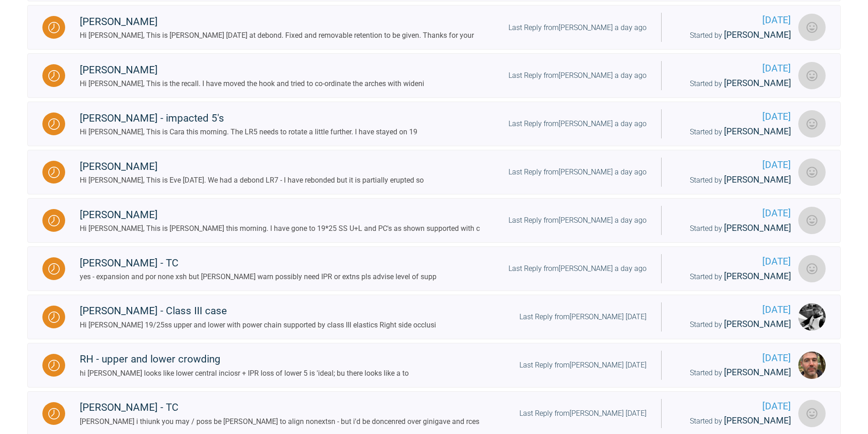  I want to click on img: David Rynn, so click(812, 365).